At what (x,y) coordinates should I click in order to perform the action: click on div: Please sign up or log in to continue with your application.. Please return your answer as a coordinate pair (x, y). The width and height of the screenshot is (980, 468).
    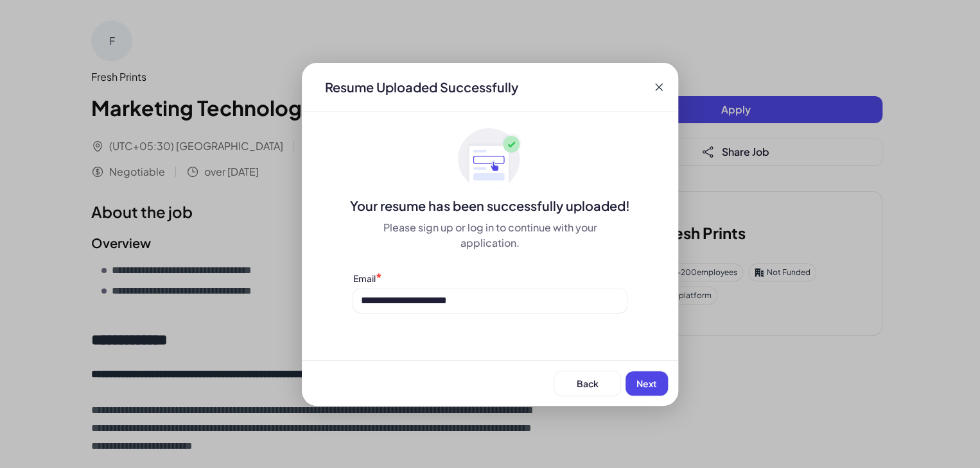
    Looking at the image, I should click on (490, 236).